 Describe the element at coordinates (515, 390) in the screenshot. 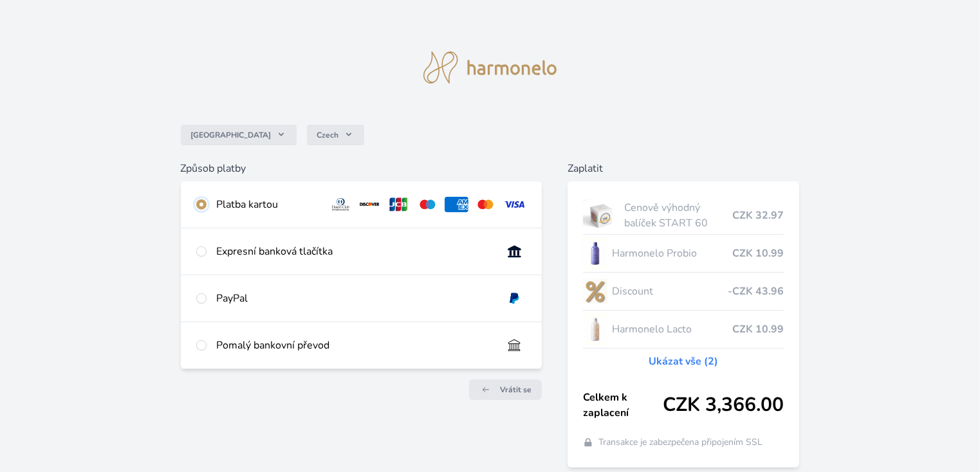

I see `span: Vrátit se` at that location.